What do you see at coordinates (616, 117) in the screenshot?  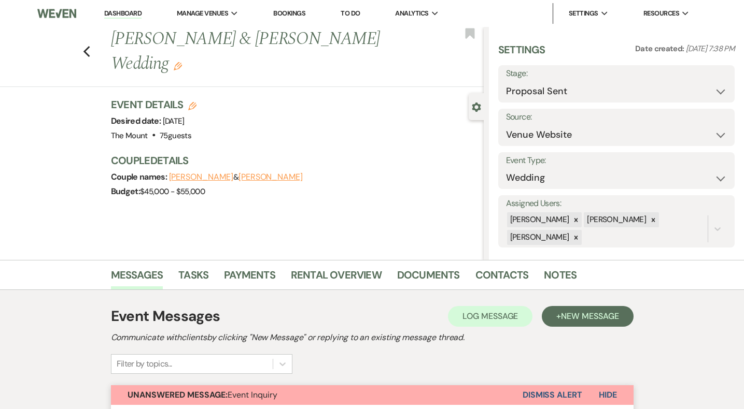 I see `label: Source:` at bounding box center [616, 117].